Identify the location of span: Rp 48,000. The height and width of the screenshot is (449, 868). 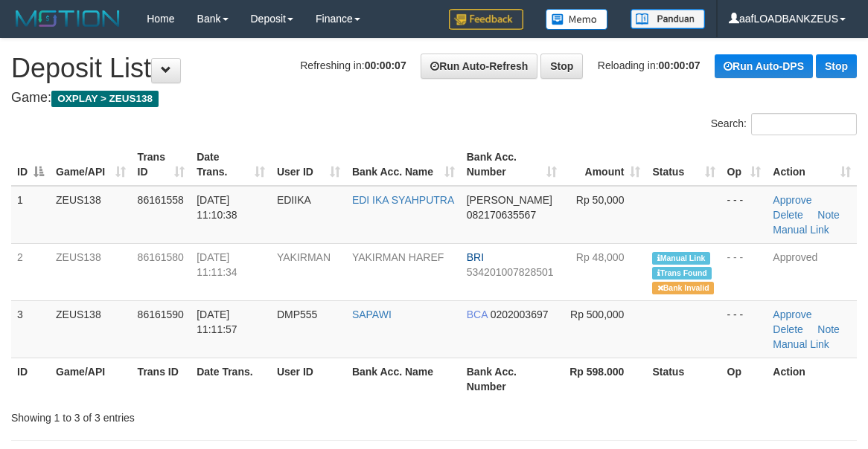
(600, 257).